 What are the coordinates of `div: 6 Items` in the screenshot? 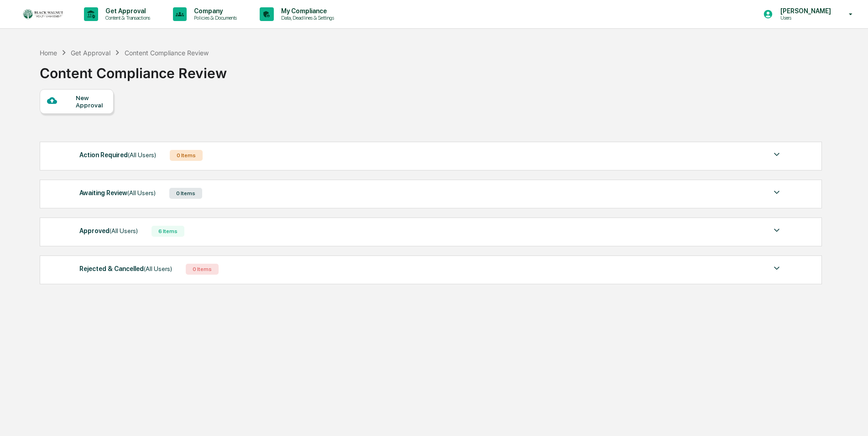 It's located at (168, 231).